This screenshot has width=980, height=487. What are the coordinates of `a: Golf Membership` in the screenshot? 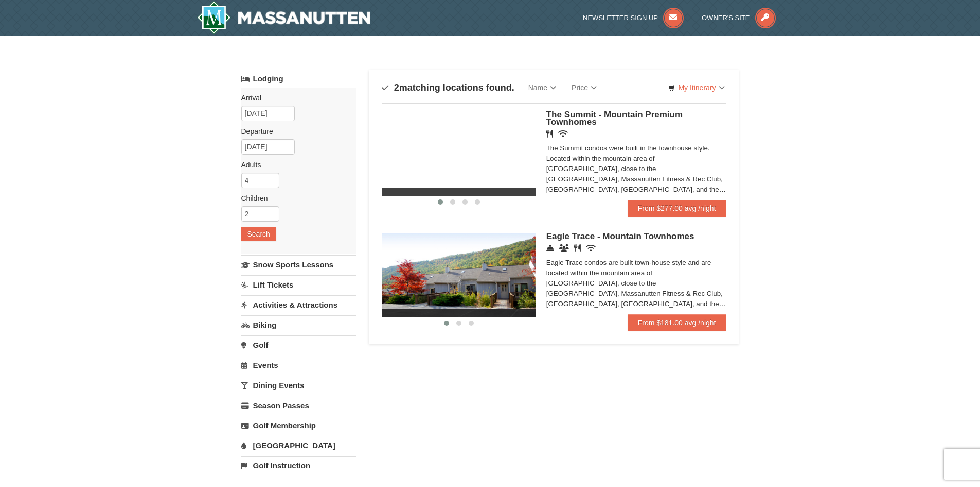 It's located at (299, 425).